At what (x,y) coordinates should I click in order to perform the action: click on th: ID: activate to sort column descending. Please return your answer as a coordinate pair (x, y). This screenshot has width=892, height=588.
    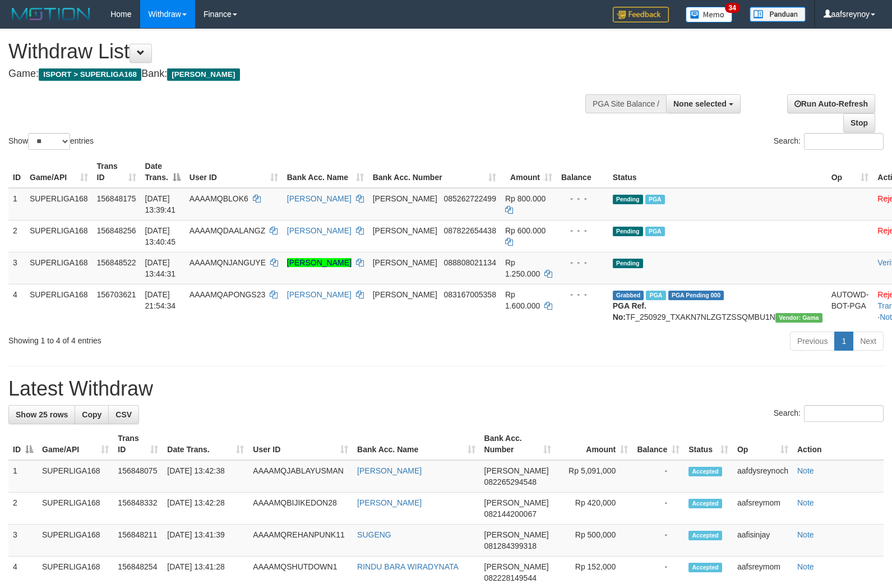
    Looking at the image, I should click on (23, 444).